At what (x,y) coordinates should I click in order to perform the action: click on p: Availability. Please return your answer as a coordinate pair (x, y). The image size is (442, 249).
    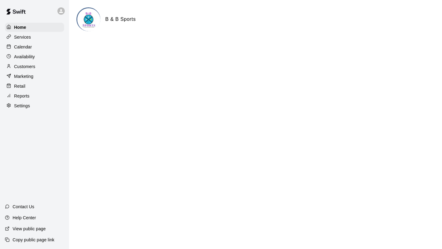
    Looking at the image, I should click on (25, 57).